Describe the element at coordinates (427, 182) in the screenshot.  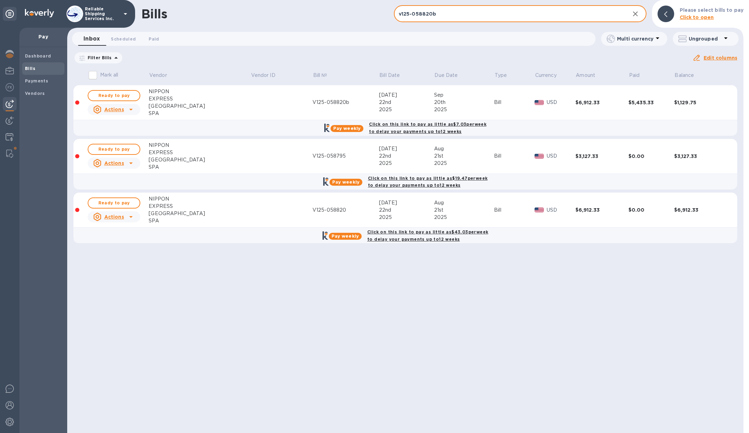
I see `b: Click on this link to pay as little as $19.47 per week to delay your payments up to 12 weeks` at that location.